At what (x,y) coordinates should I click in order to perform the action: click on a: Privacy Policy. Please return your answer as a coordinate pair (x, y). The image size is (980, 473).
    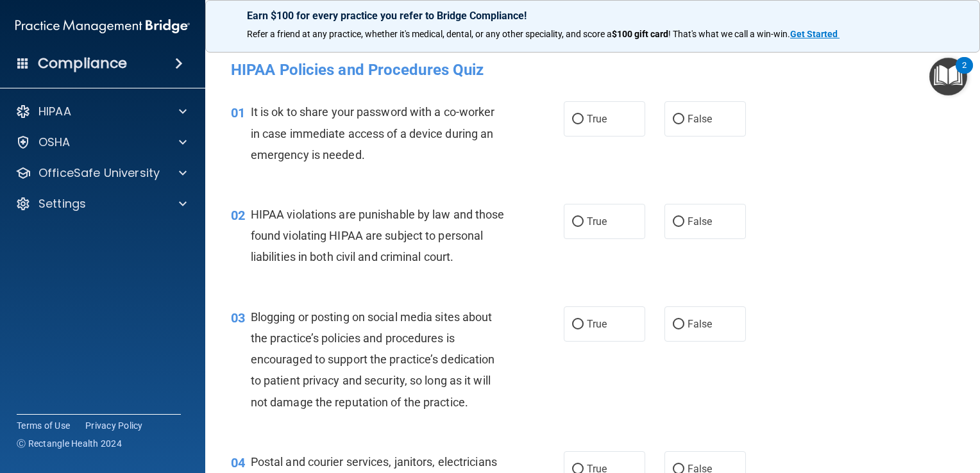
    Looking at the image, I should click on (114, 426).